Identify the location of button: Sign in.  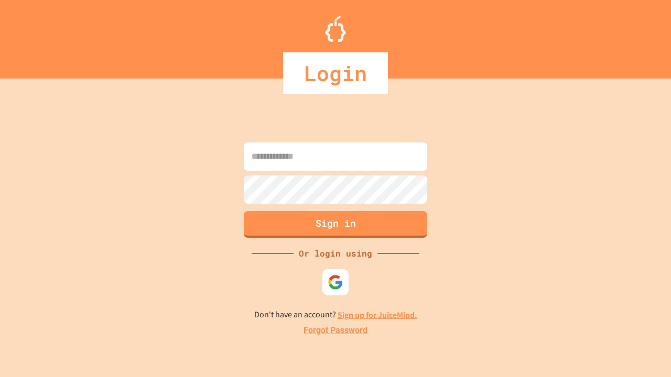
(335, 224).